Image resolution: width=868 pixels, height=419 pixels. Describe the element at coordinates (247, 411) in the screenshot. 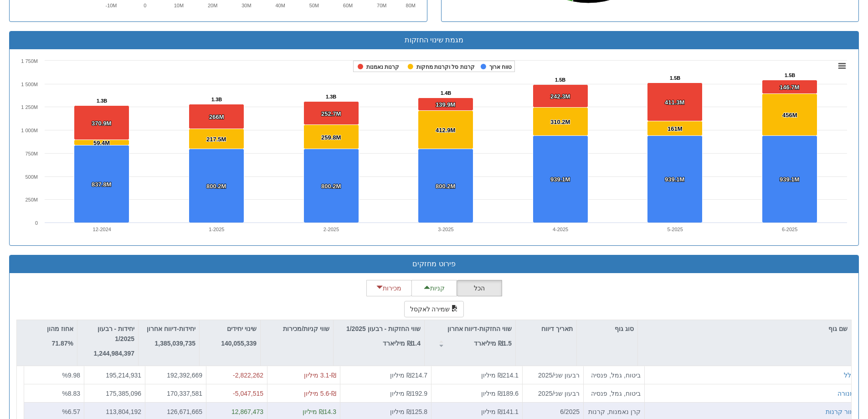

I see `font: 12,867,473` at that location.